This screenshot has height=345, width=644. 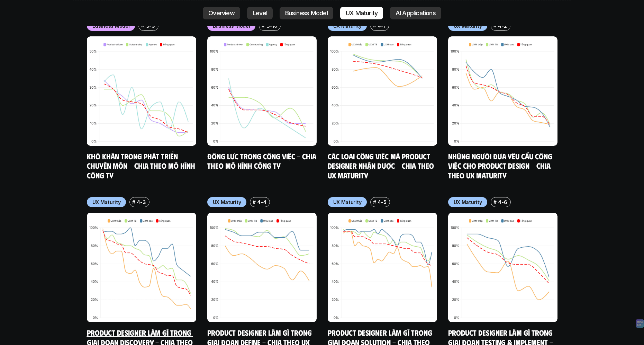 I want to click on p: 4-3, so click(x=141, y=202).